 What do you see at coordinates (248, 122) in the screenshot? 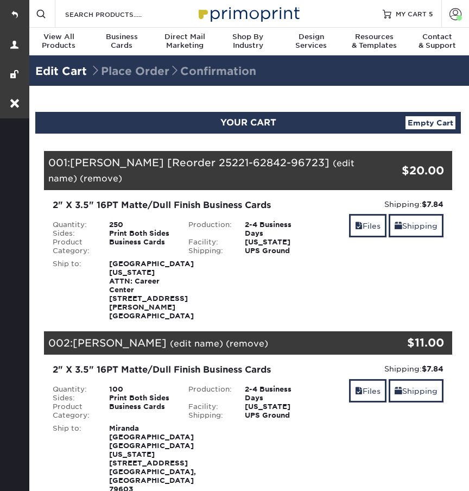
I see `span: YOUR CART` at bounding box center [248, 122].